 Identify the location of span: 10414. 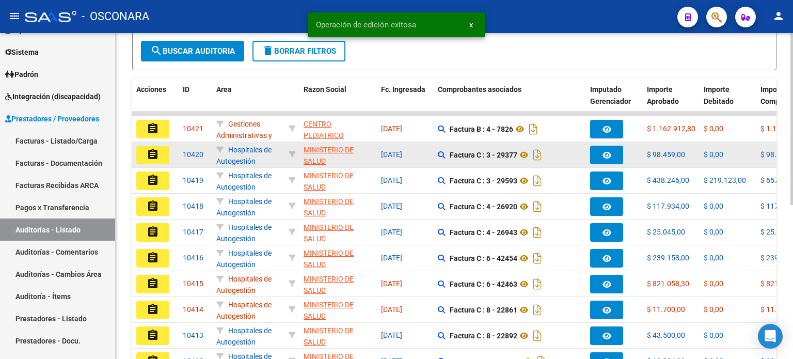
(193, 309).